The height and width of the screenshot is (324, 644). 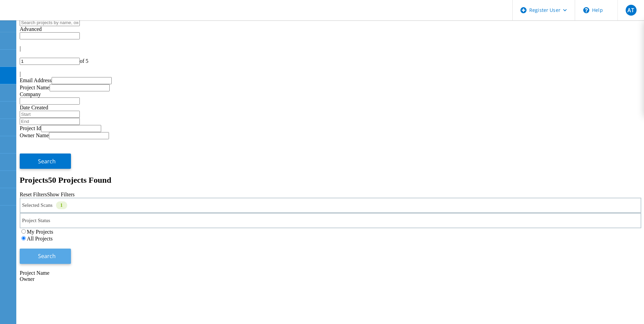 I want to click on label: Owner Name, so click(x=34, y=135).